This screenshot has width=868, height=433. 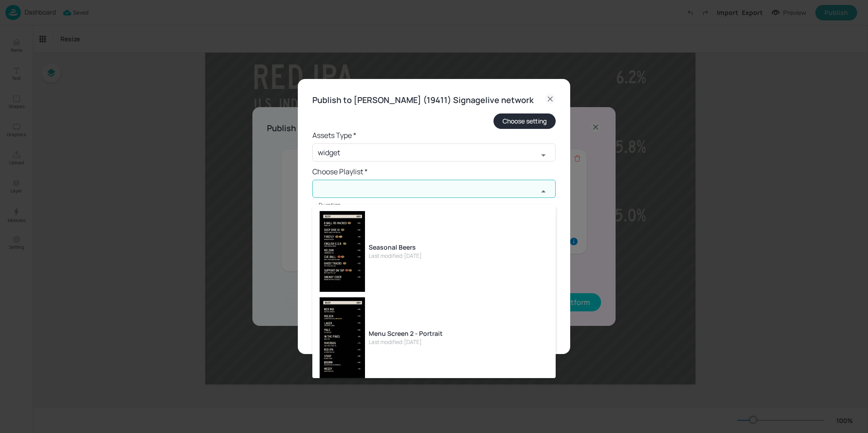 I want to click on div: Seasonal Beers, so click(x=395, y=247).